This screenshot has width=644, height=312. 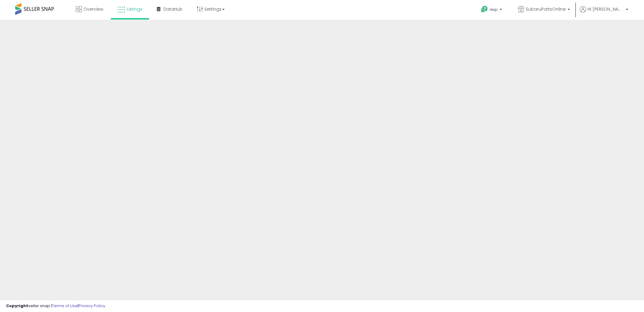 I want to click on span: Overview, so click(x=93, y=9).